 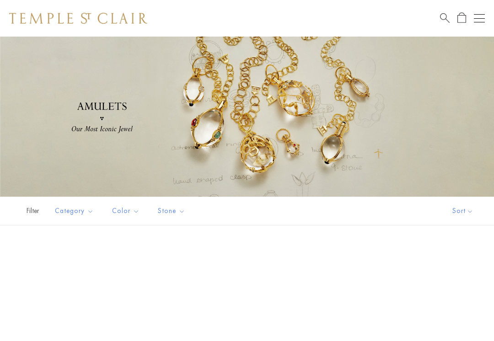 What do you see at coordinates (479, 18) in the screenshot?
I see `button: Open navigation` at bounding box center [479, 18].